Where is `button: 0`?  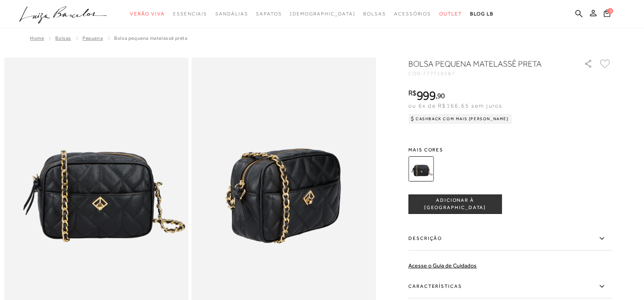
button: 0 is located at coordinates (607, 14).